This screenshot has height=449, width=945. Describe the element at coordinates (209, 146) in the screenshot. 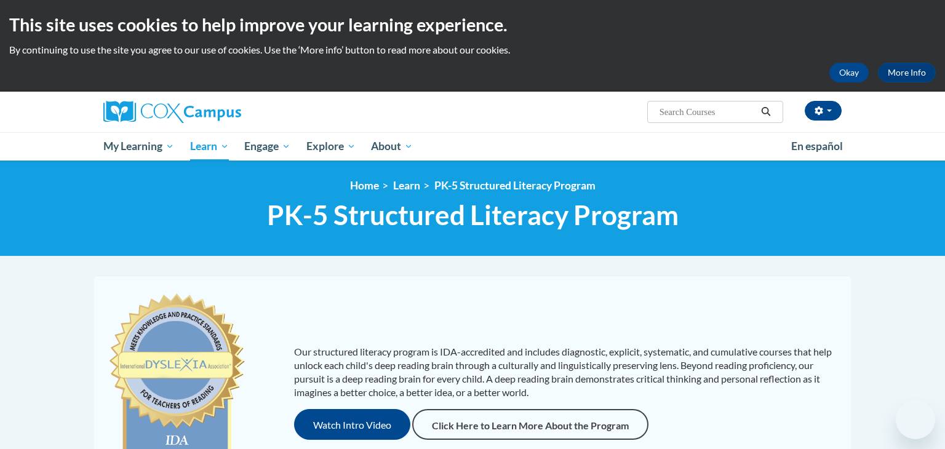

I see `span: Learn` at that location.